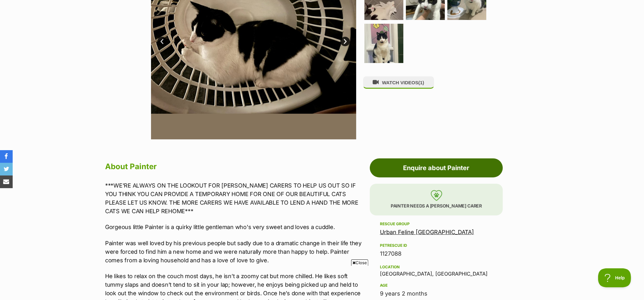 The image size is (644, 300). What do you see at coordinates (436, 196) in the screenshot?
I see `img: foster-care-31f2a1ccfb079a48fc4dc6d2a002ce68c6d2b76c7ccb9e0da61f6cd5abbf869a.svg` at bounding box center [436, 196].